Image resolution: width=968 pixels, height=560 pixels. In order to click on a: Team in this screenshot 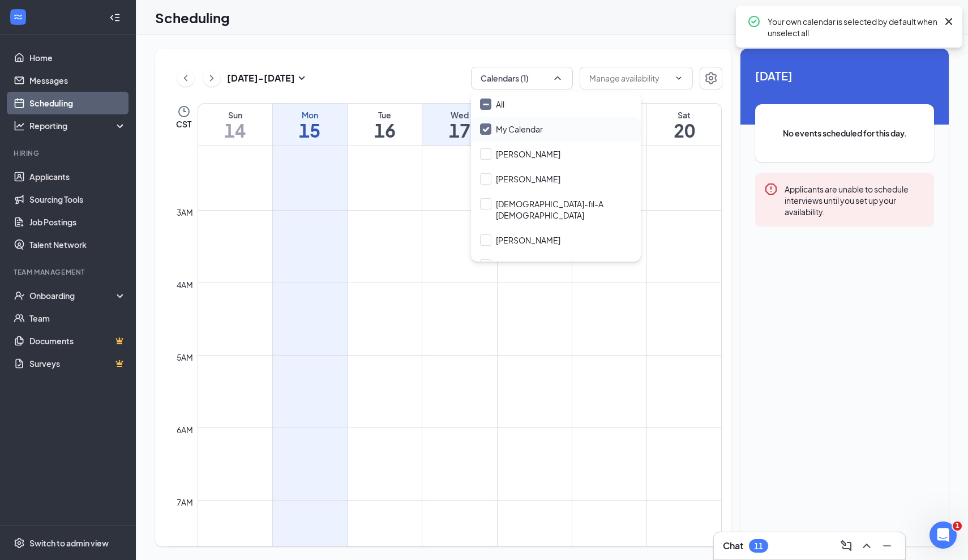, I will do `click(78, 318)`.